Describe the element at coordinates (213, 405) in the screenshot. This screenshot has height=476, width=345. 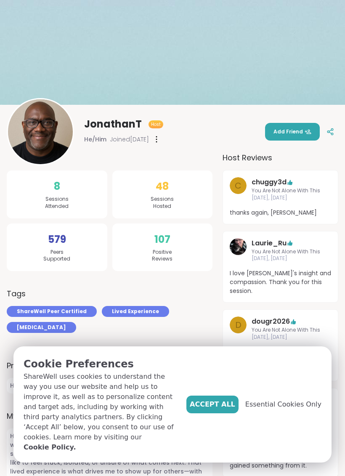
I see `button: Accept All` at that location.